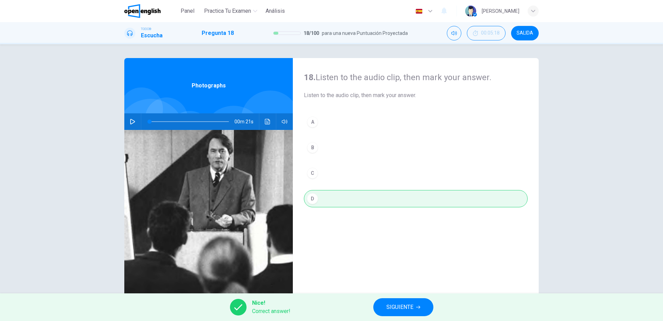  I want to click on span: Correct answer!, so click(271, 311).